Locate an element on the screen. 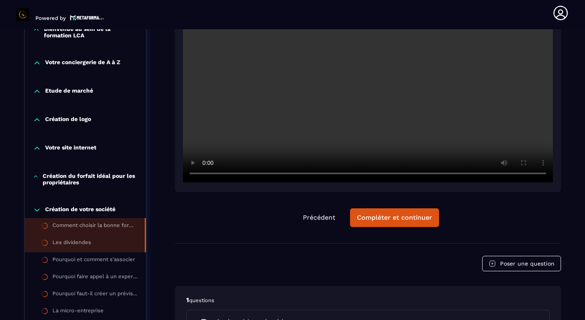 The image size is (585, 320). div: Pourquoi faire appel à un expert-comptable is located at coordinates (95, 278).